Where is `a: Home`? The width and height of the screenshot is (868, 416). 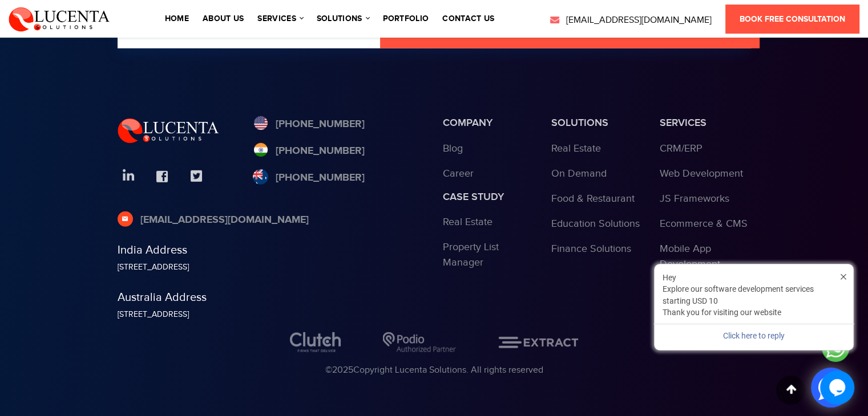
a: Home is located at coordinates (177, 19).